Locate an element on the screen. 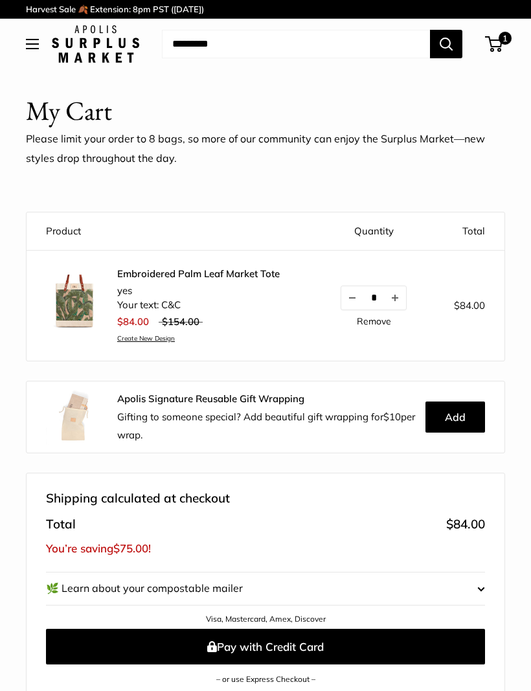 This screenshot has width=531, height=691. th: Quantity is located at coordinates (374, 231).